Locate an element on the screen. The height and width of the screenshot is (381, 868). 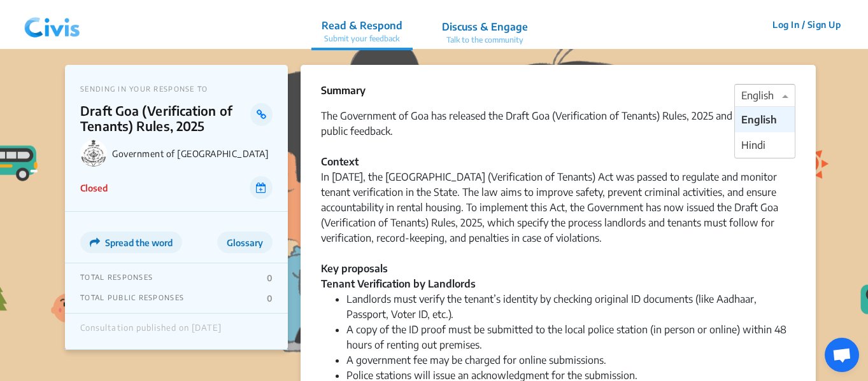
p: Submit your feedback is located at coordinates (362, 39).